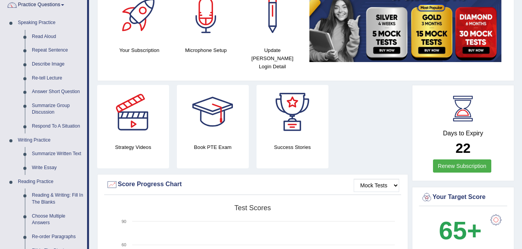 The width and height of the screenshot is (522, 249). What do you see at coordinates (57, 64) in the screenshot?
I see `a: Describe Image` at bounding box center [57, 64].